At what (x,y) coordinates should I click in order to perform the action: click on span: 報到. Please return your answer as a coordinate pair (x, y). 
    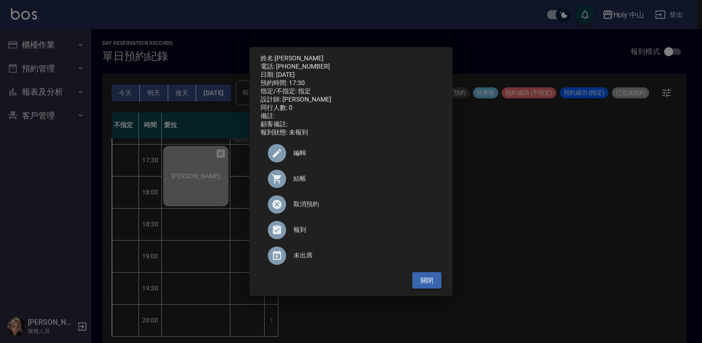
    Looking at the image, I should click on (364, 229).